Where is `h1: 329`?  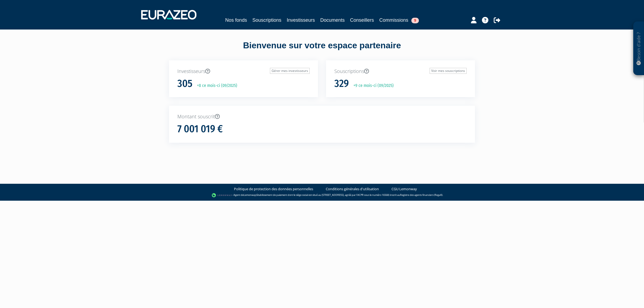 h1: 329 is located at coordinates (341, 84).